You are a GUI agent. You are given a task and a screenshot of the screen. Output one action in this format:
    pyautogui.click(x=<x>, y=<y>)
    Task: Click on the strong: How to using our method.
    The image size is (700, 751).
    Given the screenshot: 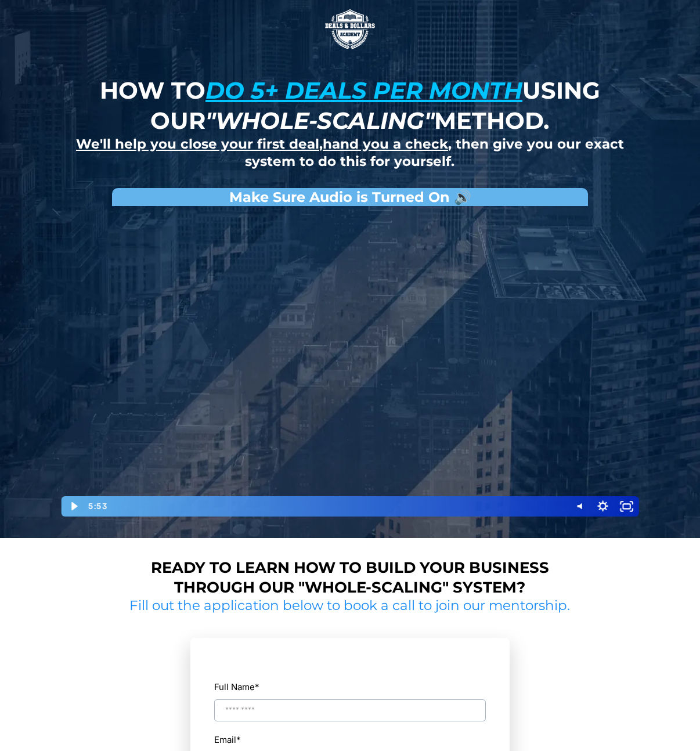 What is the action you would take?
    pyautogui.click(x=350, y=105)
    